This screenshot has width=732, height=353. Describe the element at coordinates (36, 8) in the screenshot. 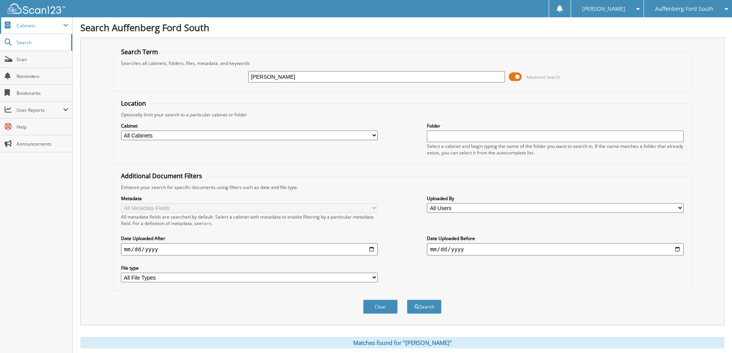

I see `img: scan123-logo-white.svg` at that location.